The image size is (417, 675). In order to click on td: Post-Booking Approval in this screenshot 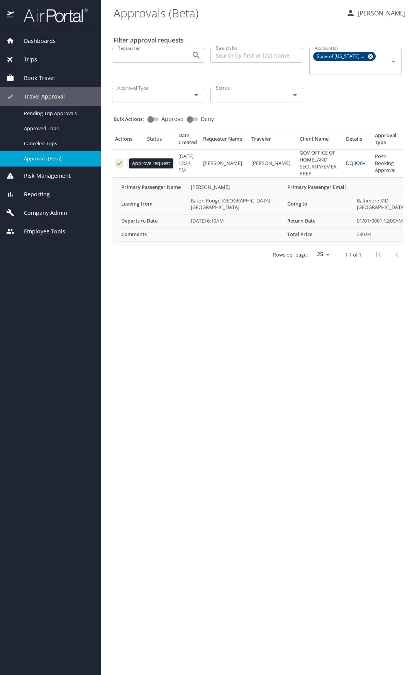, I will do `click(387, 163)`.